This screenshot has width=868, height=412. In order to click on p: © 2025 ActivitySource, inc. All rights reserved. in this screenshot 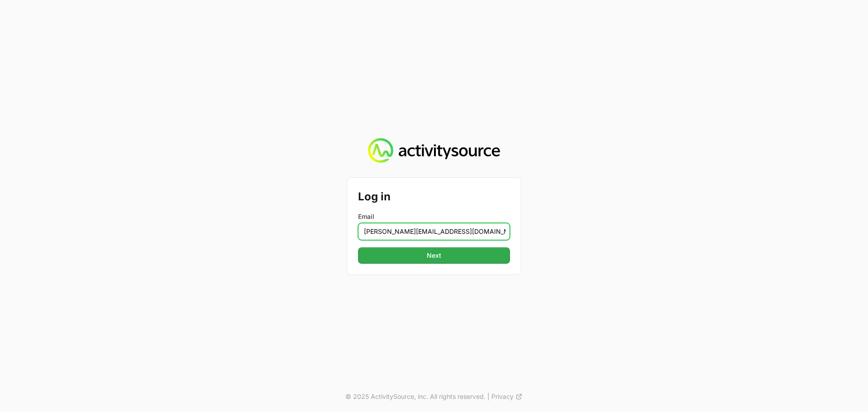, I will do `click(415, 397)`.